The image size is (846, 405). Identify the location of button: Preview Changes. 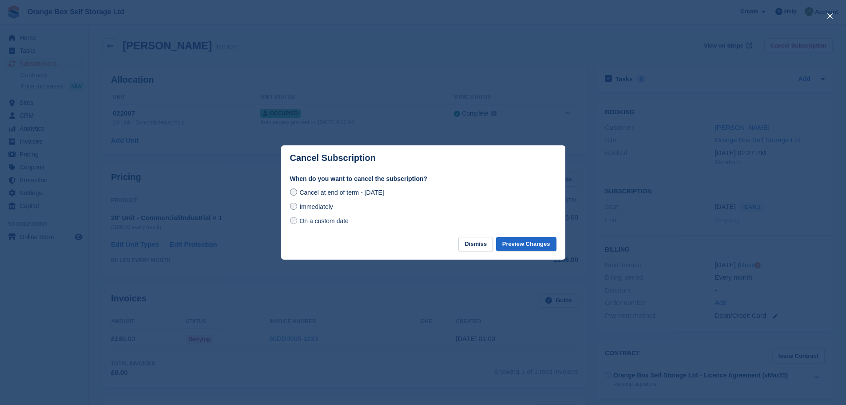
(526, 244).